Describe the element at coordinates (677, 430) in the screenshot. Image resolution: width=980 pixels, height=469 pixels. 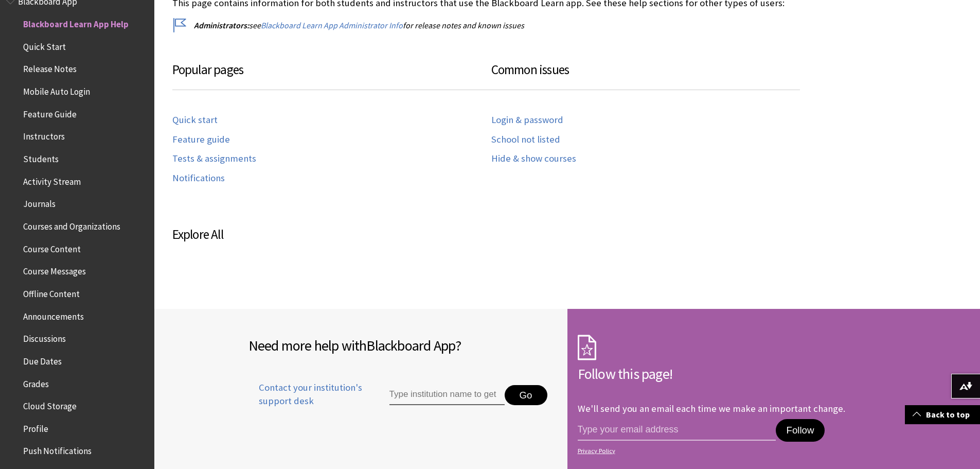
I see `input: email address` at that location.